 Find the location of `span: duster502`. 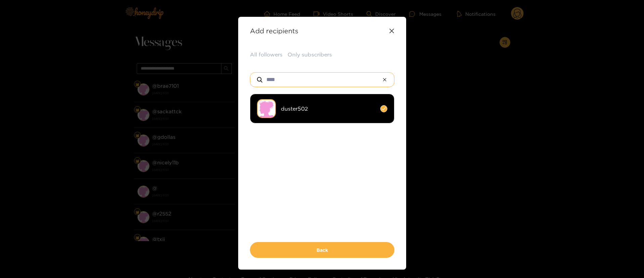

span: duster502 is located at coordinates (328, 109).